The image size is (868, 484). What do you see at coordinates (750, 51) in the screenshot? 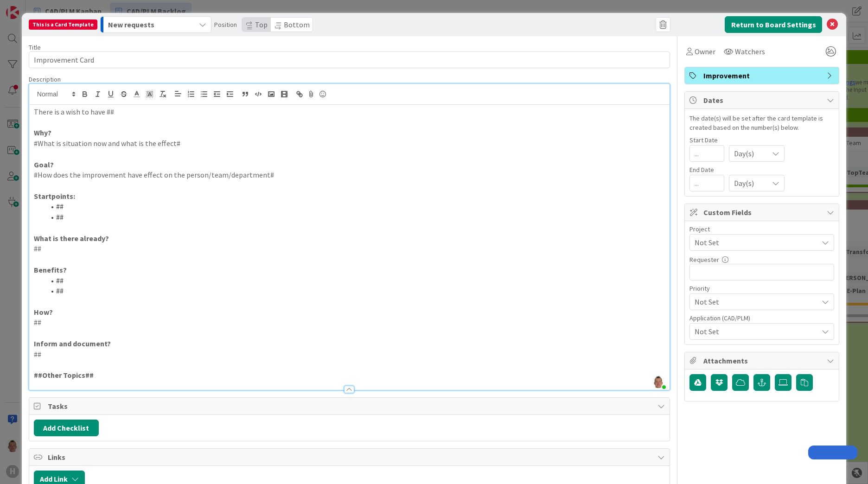
I see `span: Watchers` at bounding box center [750, 51].